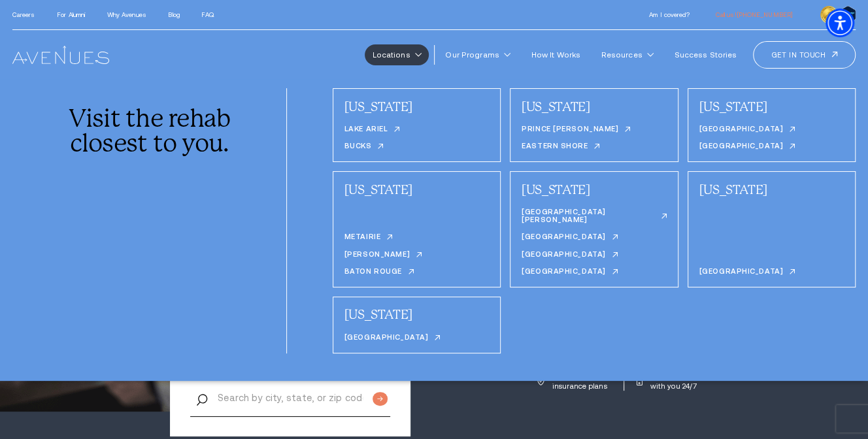 Image resolution: width=868 pixels, height=439 pixels. Describe the element at coordinates (673, 381) in the screenshot. I see `a: Available to chat with you 24/7` at that location.